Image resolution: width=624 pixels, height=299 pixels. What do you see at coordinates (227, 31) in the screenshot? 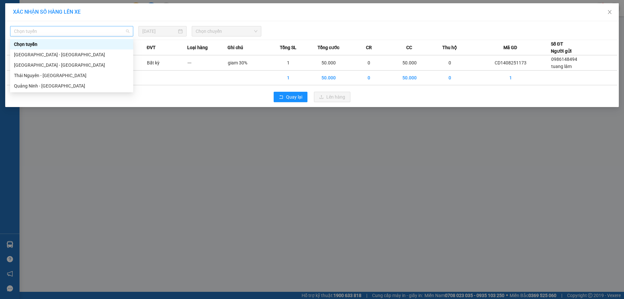
I see `span: Chọn chuyến` at bounding box center [227, 31].